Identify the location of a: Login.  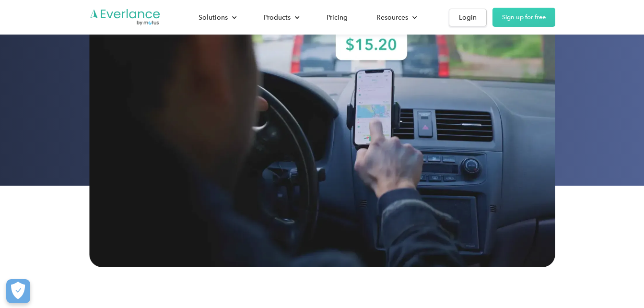
(467, 18).